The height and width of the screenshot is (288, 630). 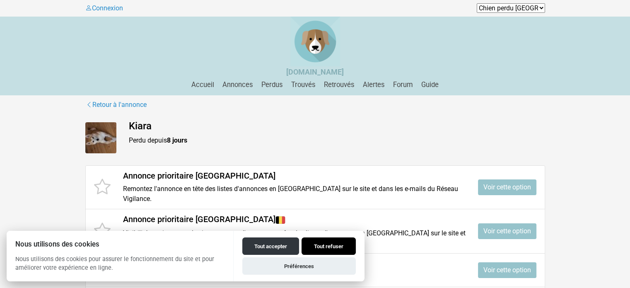 What do you see at coordinates (203, 85) in the screenshot?
I see `a: Accueil` at bounding box center [203, 85].